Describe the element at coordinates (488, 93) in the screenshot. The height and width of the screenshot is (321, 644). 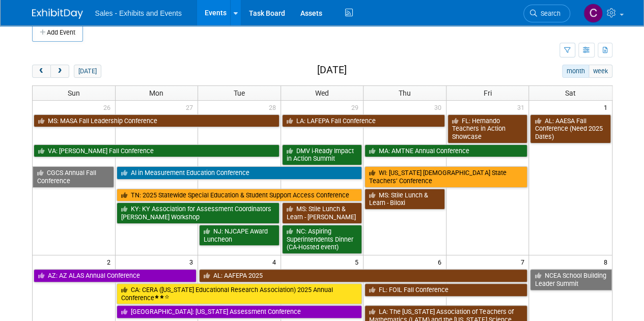
I see `span: Fri` at that location.